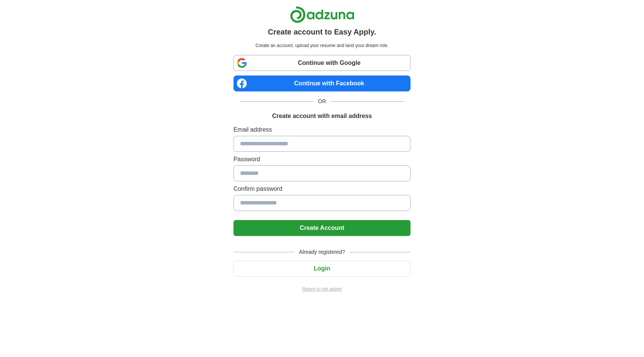 The image size is (644, 357). Describe the element at coordinates (322, 289) in the screenshot. I see `a: Return to job advert` at that location.